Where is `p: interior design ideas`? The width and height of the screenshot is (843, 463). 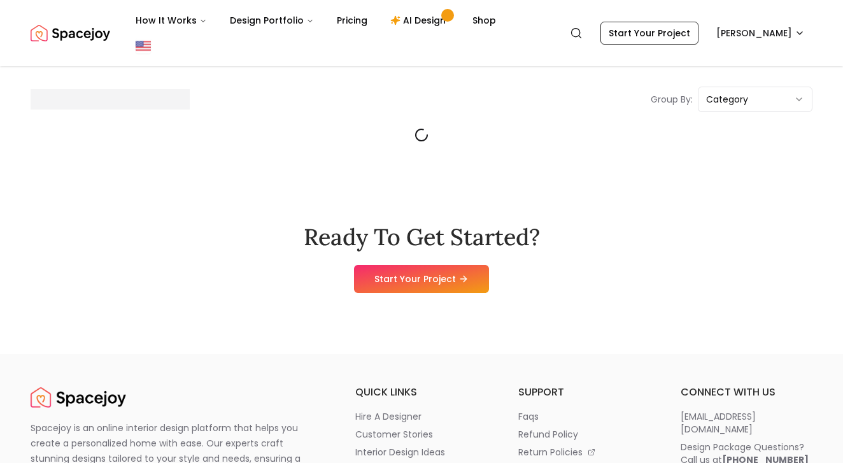
p: interior design ideas is located at coordinates (400, 452).